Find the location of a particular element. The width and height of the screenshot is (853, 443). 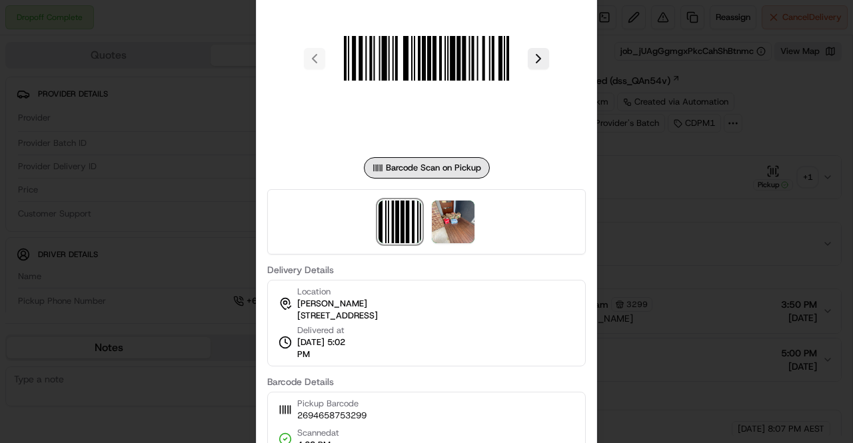

span: Location is located at coordinates (314, 292).